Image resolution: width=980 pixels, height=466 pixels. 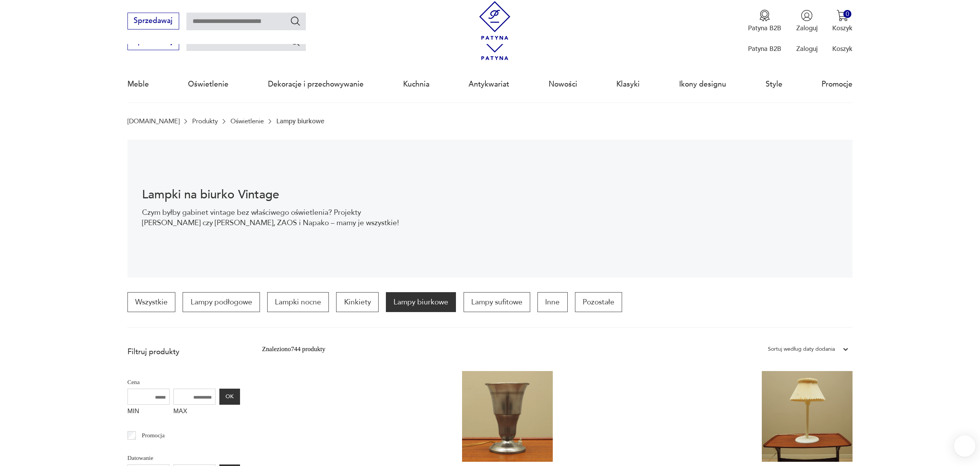 What do you see at coordinates (842, 15) in the screenshot?
I see `img: Ikona koszyka` at bounding box center [842, 15].